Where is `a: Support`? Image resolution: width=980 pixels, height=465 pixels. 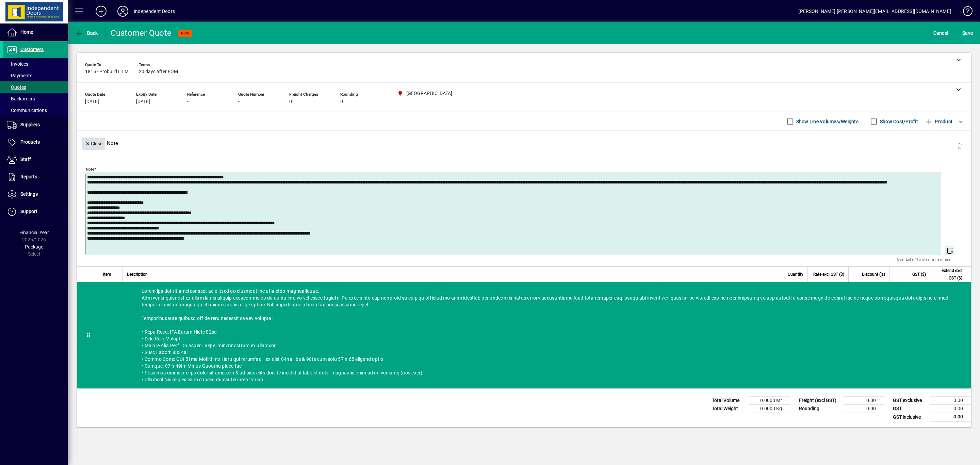 a: Support is located at coordinates (36, 211).